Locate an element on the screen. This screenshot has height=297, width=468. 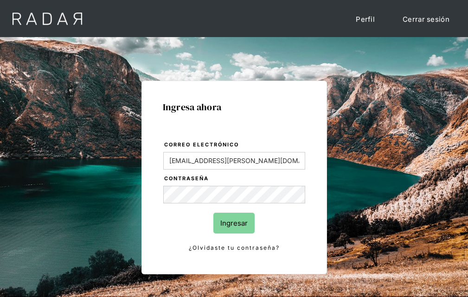
a: ¿Olvidaste tu contraseña? is located at coordinates (234, 248).